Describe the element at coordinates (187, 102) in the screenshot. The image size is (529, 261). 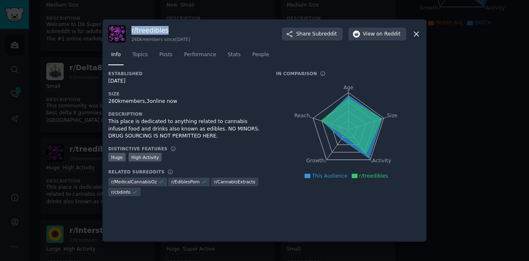
I see `div: 260k members, 3 online now` at that location.